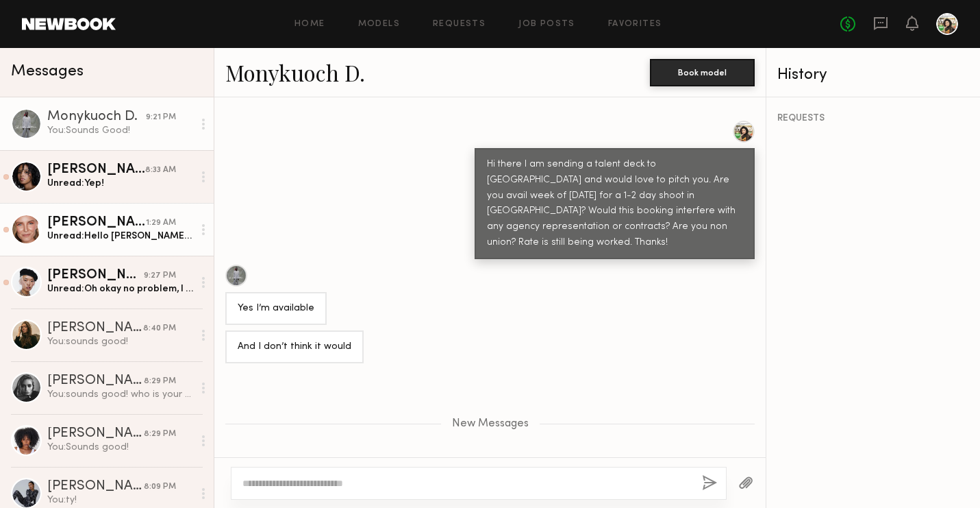  I want to click on a: Monykuoch D., so click(295, 72).